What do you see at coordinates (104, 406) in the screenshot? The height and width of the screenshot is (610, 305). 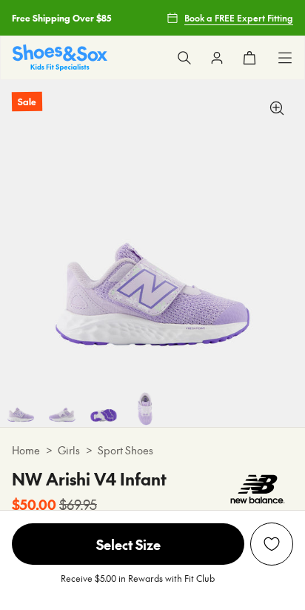 I see `img: 6-527574_1` at bounding box center [104, 406].